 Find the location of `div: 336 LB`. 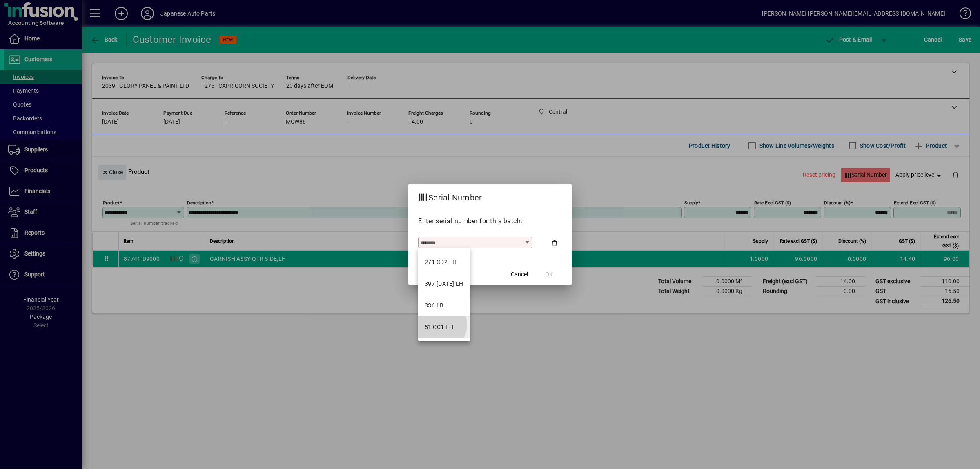

div: 336 LB is located at coordinates (434, 306).